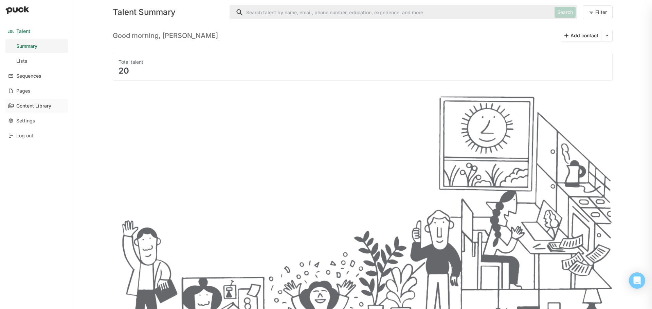 The height and width of the screenshot is (309, 652). I want to click on div: Summary, so click(27, 46).